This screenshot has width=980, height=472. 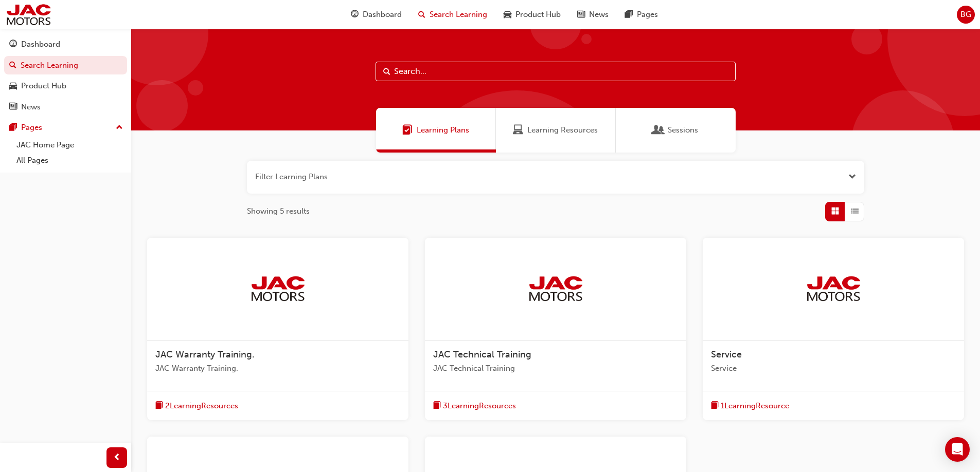 I want to click on button: BG, so click(x=966, y=14).